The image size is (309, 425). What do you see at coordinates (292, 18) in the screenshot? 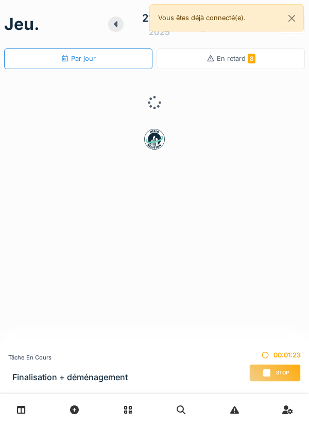
I see `button: Close` at bounding box center [292, 18].